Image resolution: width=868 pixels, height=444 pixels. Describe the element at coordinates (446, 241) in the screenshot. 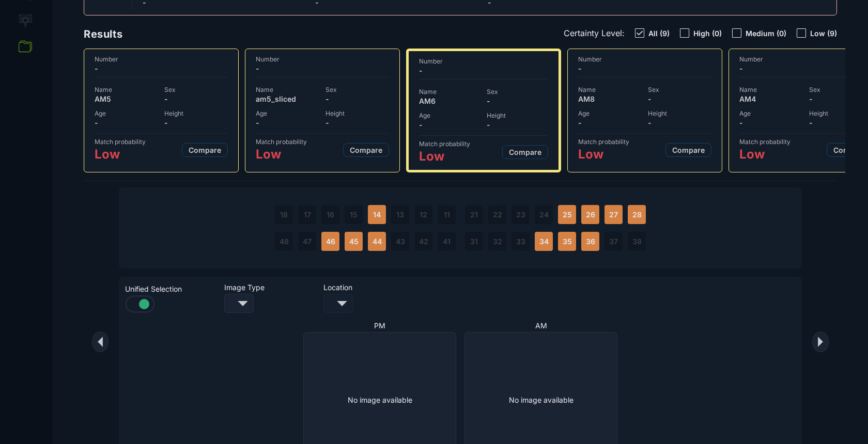

I see `span: 41` at that location.